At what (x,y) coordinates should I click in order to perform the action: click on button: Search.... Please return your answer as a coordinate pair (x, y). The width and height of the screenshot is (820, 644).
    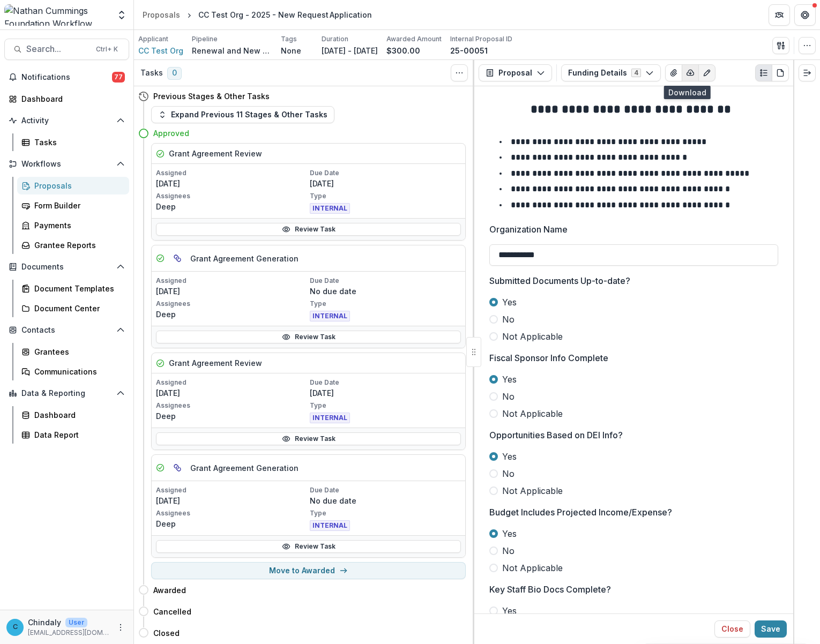
    Looking at the image, I should click on (67, 49).